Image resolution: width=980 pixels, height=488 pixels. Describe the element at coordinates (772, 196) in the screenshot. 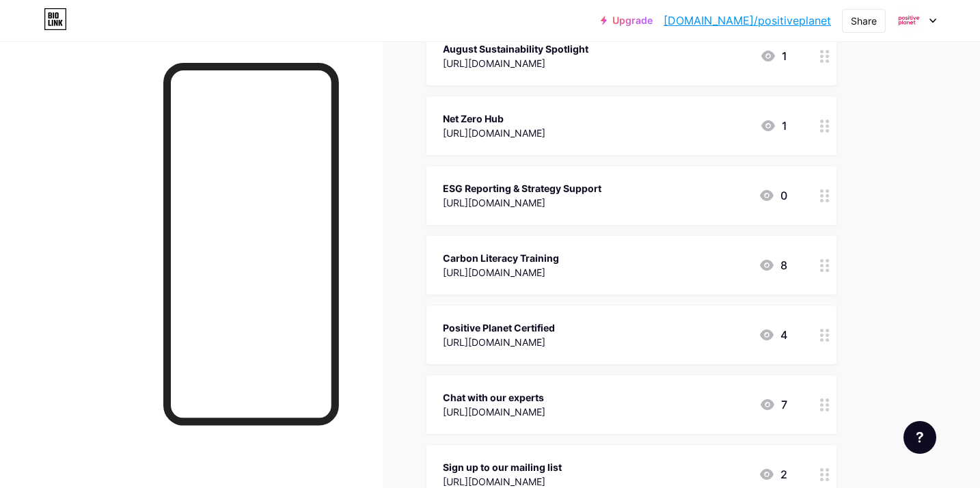

I see `div: 0` at that location.